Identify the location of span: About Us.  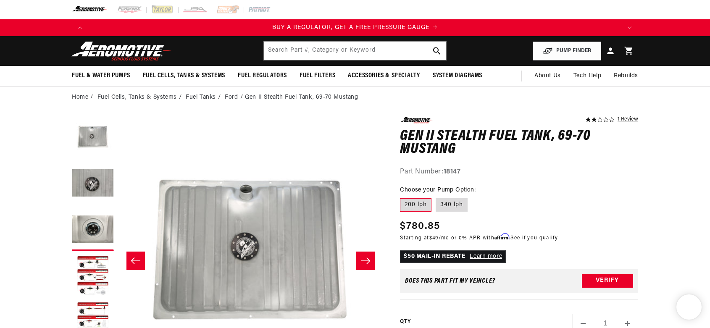
(547, 76).